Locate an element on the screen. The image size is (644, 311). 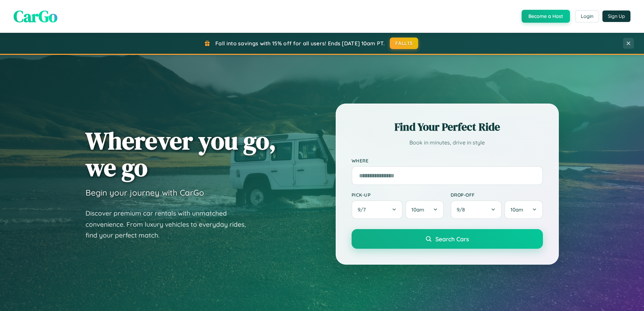
h2: Find Your Perfect Ride is located at coordinates (447, 127).